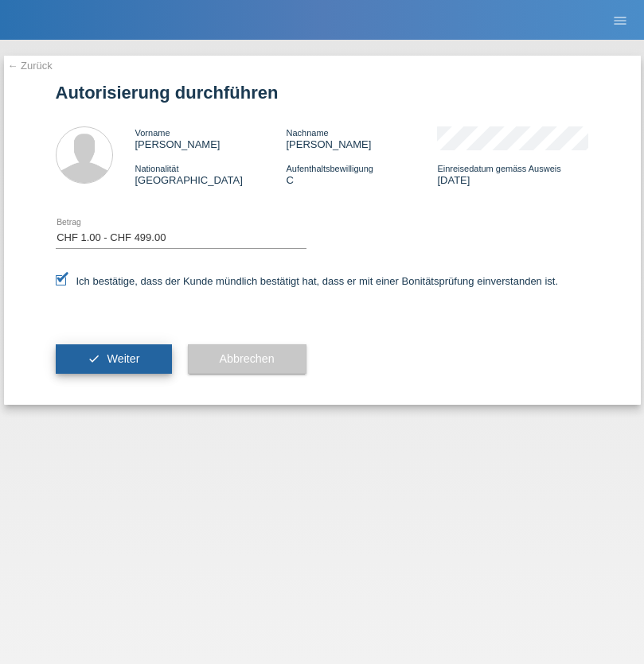 Image resolution: width=644 pixels, height=664 pixels. I want to click on label: Ich bestätige, dass der Kunde mündlich bestätigt hat, dass er mit einer Bonitätsprüfung einversta..., so click(307, 281).